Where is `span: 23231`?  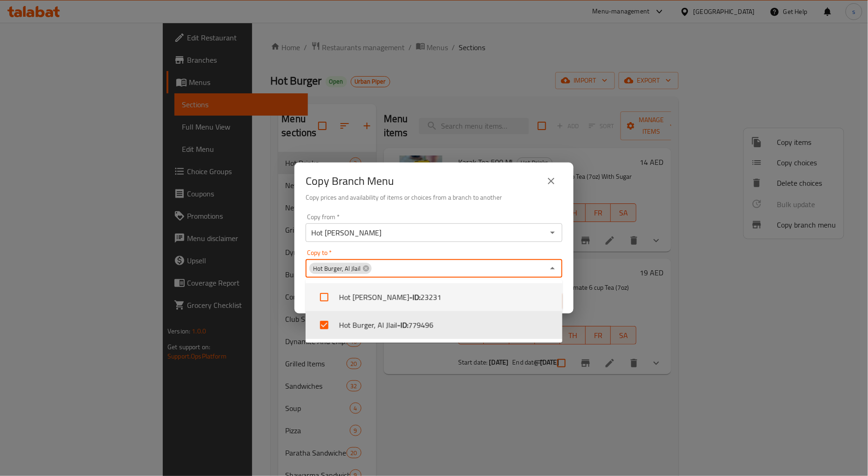
span: 23231 is located at coordinates (431, 298).